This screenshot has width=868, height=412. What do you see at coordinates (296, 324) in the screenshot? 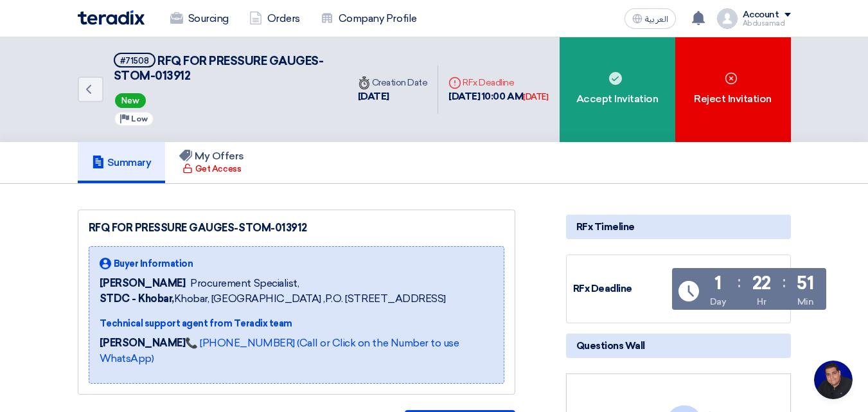
I see `div: Technical support agent from Teradix team` at bounding box center [296, 324].